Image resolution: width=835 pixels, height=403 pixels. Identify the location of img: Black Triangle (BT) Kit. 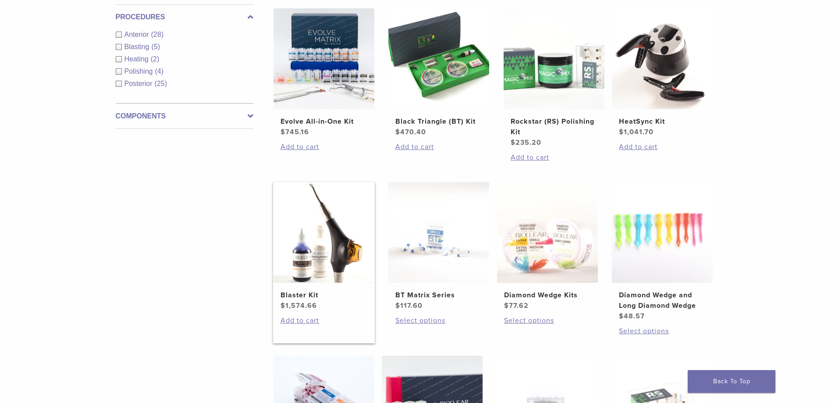
(439, 59).